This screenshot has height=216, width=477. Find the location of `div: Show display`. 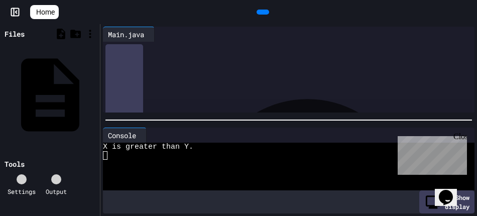

div: Show display is located at coordinates (447, 202).